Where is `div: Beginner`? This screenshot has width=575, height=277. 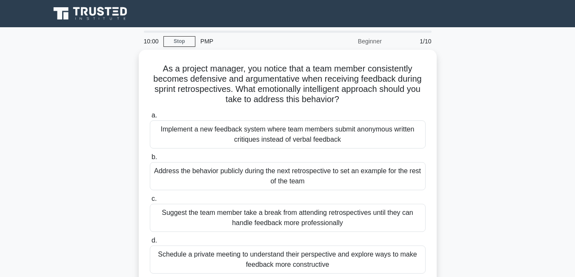 div: Beginner is located at coordinates (349, 41).